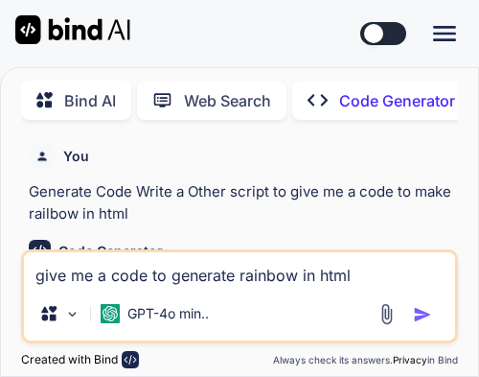 The width and height of the screenshot is (479, 377). I want to click on p: Web Search, so click(227, 101).